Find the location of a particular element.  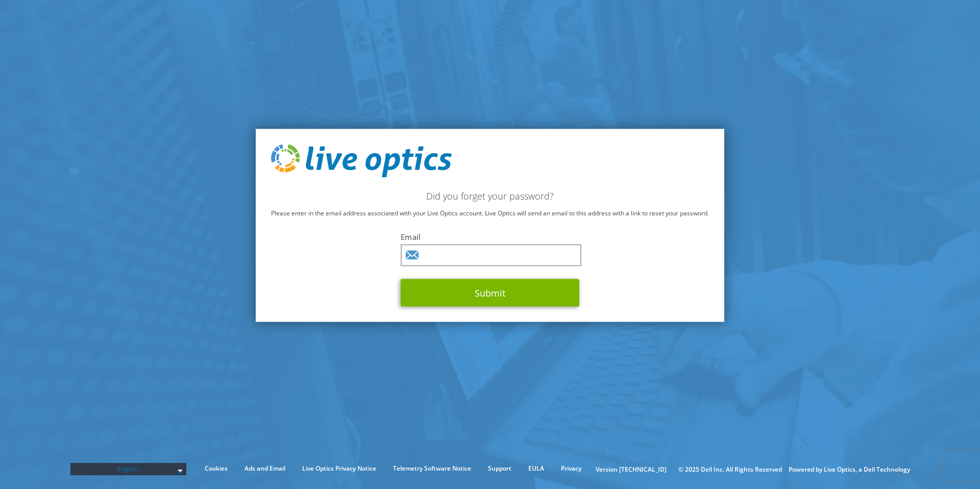

img: live_optics_svg.svg is located at coordinates (362, 161).